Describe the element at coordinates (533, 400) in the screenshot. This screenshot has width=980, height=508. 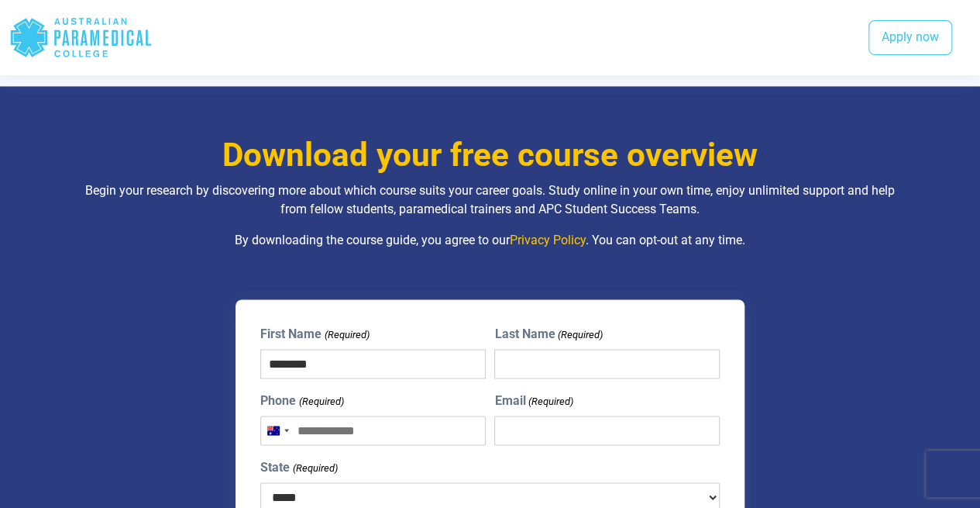
I see `label: Email` at that location.